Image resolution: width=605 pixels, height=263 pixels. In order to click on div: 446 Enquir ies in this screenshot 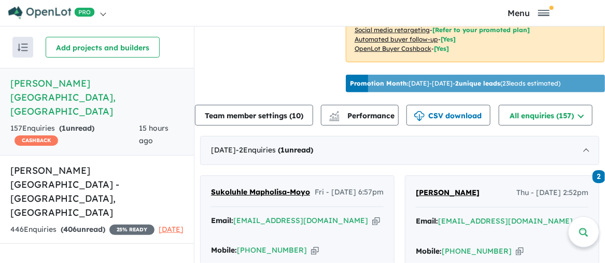, I will do `click(82, 230)`.